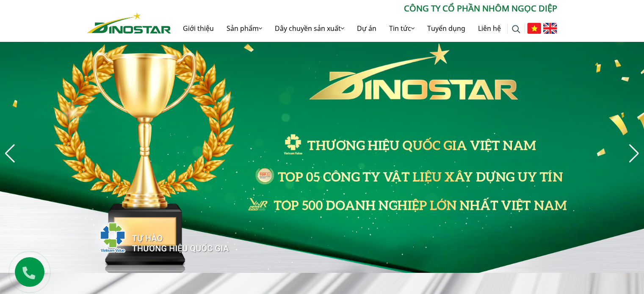 The width and height of the screenshot is (644, 294). What do you see at coordinates (198, 28) in the screenshot?
I see `a: Giới thiệu` at bounding box center [198, 28].